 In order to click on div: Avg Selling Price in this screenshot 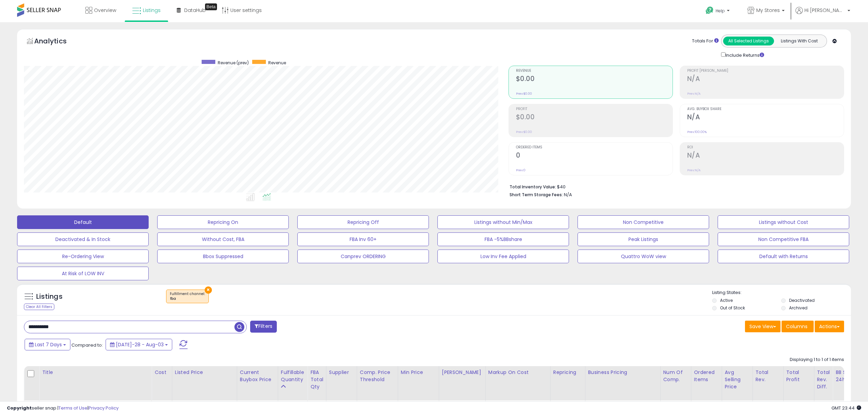, I will do `click(737, 380)`.